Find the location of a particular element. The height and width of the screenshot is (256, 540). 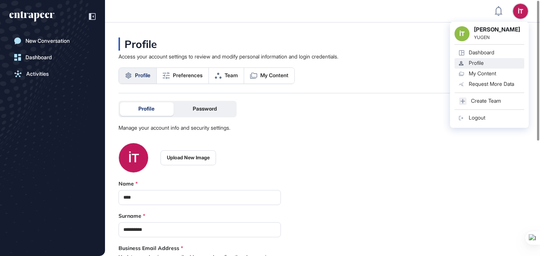

div: entrapeer-logo is located at coordinates (32, 16).